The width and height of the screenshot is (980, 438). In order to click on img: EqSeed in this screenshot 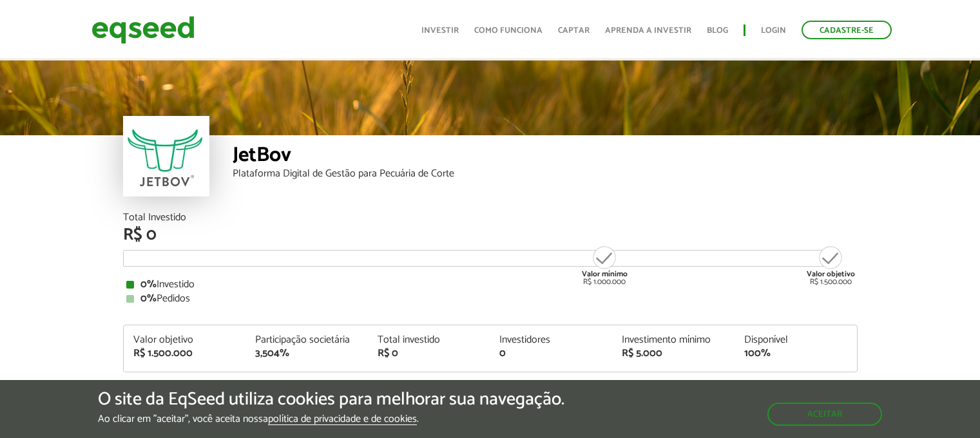, I will do `click(143, 29)`.